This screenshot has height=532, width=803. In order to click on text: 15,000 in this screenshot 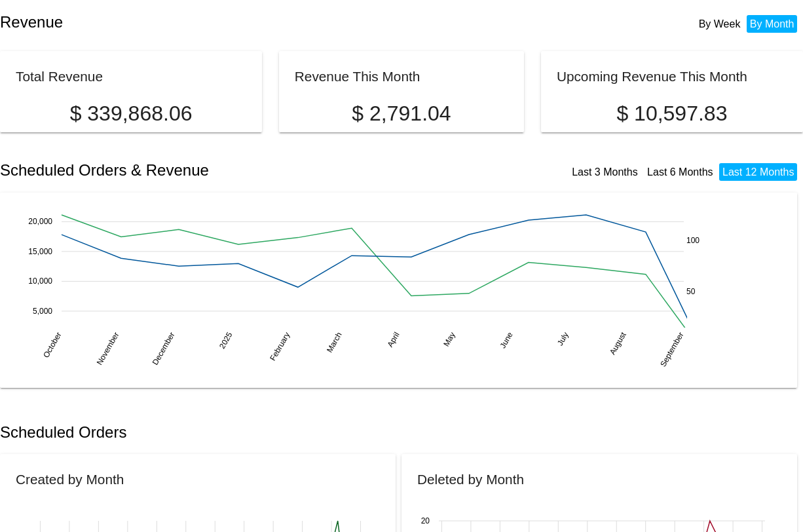, I will do `click(40, 251)`.